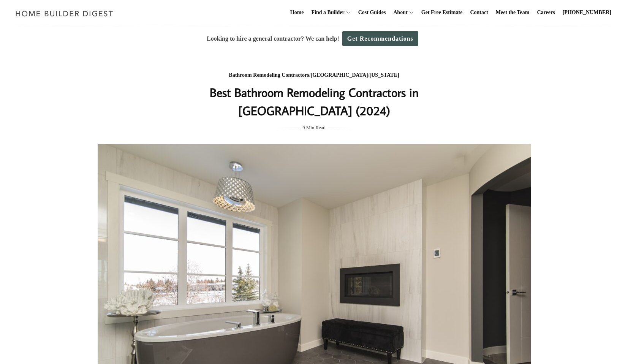 The image size is (628, 364). I want to click on a: Get Recommendations, so click(380, 38).